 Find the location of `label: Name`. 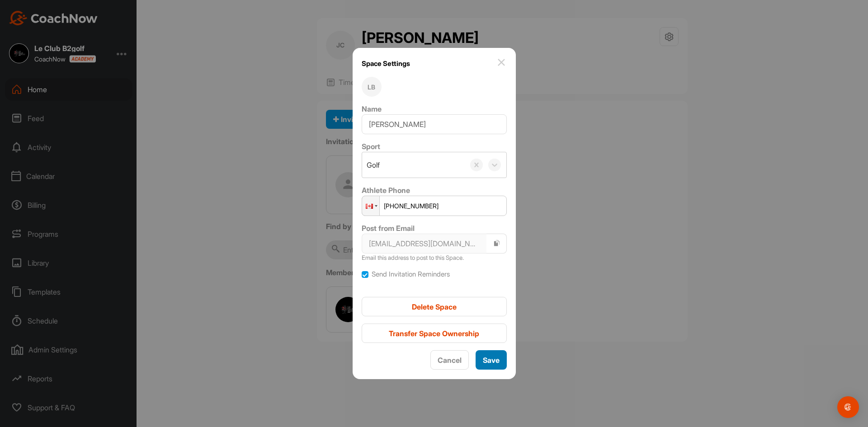

label: Name is located at coordinates (372, 109).